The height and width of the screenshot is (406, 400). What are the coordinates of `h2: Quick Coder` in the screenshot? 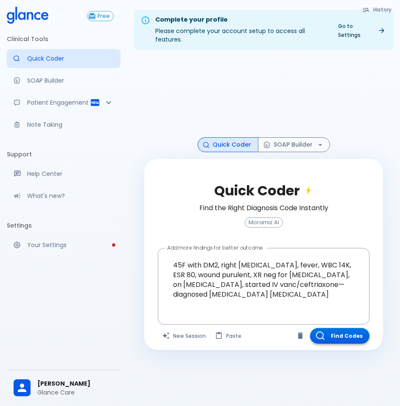 It's located at (264, 191).